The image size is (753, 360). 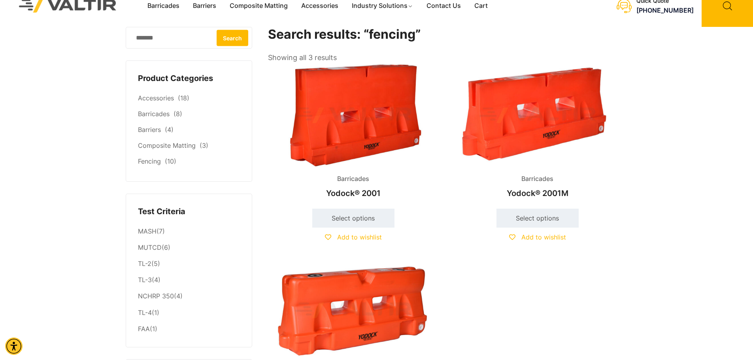 I want to click on h4: Product Categories, so click(x=189, y=79).